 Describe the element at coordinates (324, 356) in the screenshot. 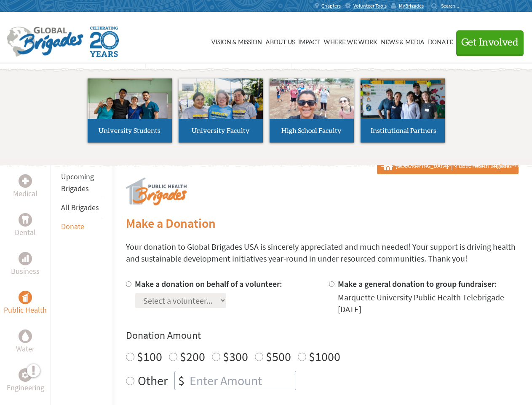

I see `label: $1000` at that location.